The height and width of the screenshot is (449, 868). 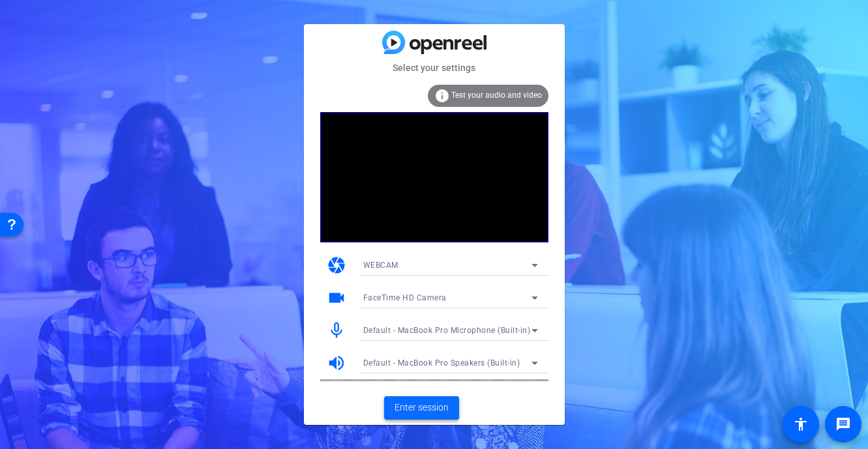 What do you see at coordinates (434, 41) in the screenshot?
I see `img: blue-gradient.svg` at bounding box center [434, 41].